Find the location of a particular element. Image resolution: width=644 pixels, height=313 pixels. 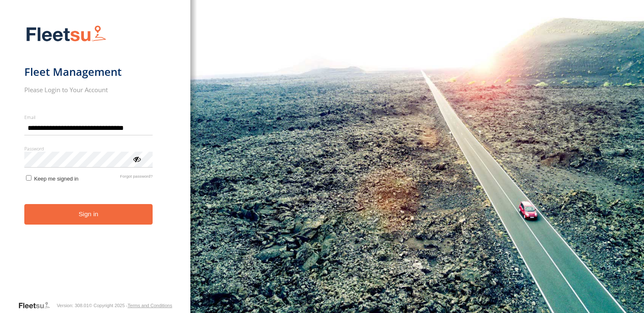

span: Keep me signed in is located at coordinates (56, 179).